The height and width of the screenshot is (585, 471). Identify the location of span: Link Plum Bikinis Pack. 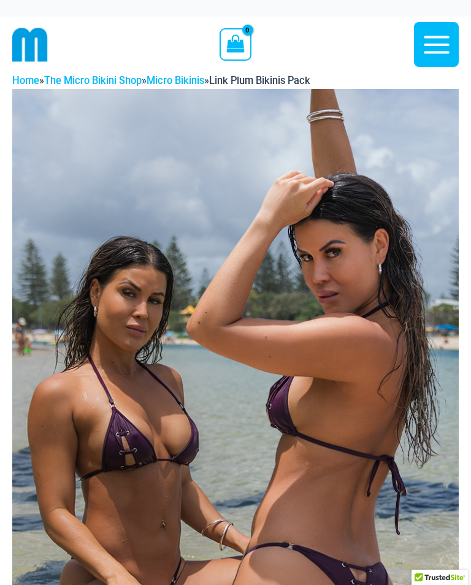
(259, 80).